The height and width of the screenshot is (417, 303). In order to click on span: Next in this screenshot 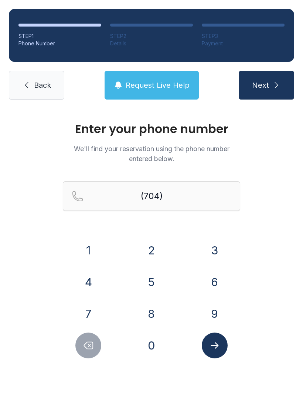, I will do `click(260, 85)`.